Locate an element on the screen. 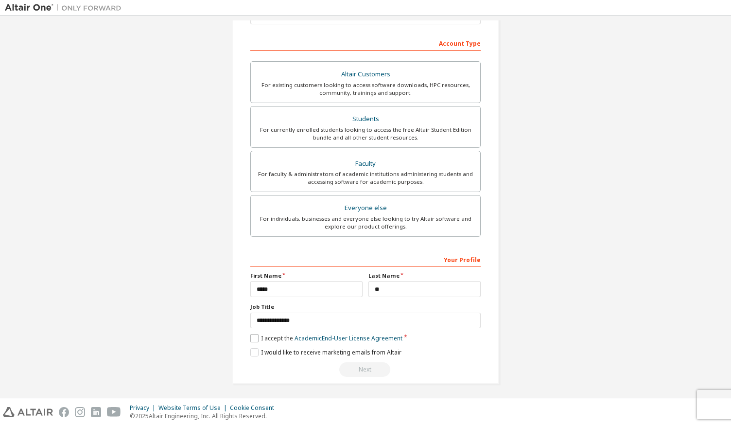  div: For currently enrolled students looking to access the free Altair Student Edition bundle and all ... is located at coordinates (366, 134).